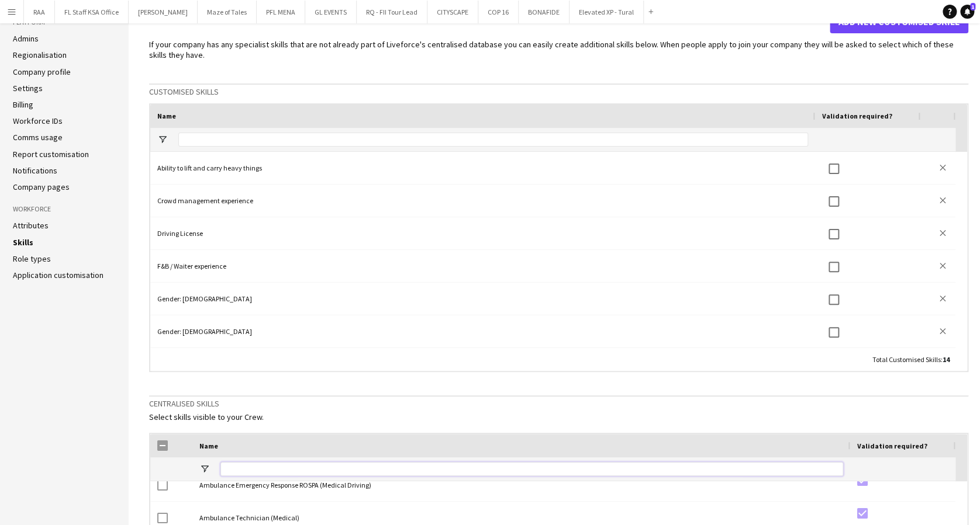  Describe the element at coordinates (227, 11) in the screenshot. I see `button: Maze of Tales` at that location.